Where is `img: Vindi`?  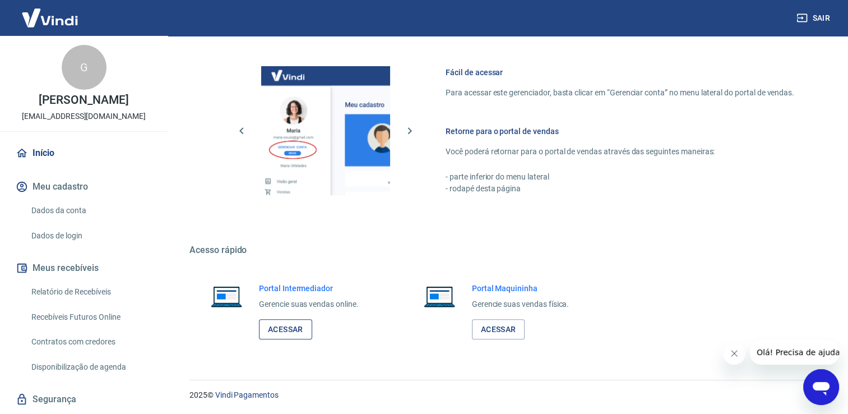
img: Vindi is located at coordinates (50, 17).